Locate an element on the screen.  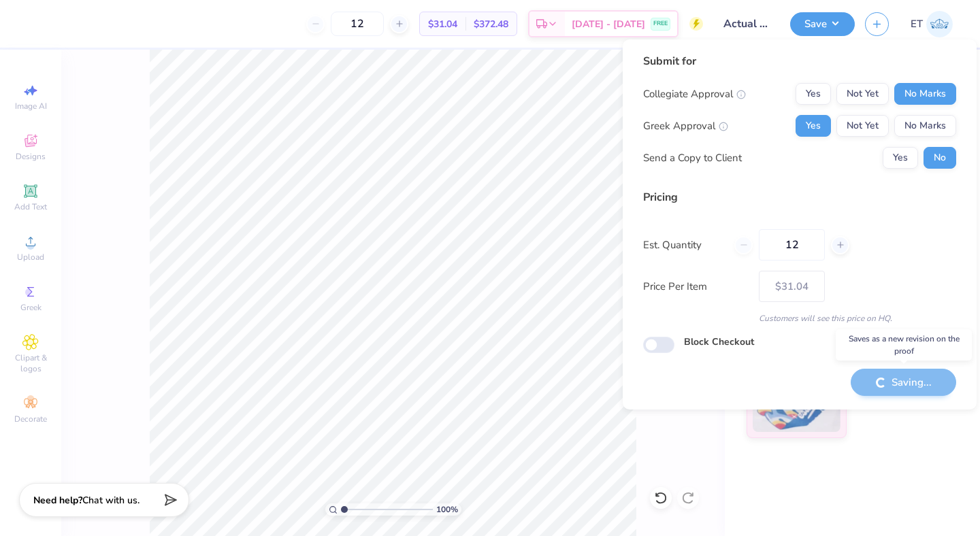
span: Decorate is located at coordinates (31, 420).